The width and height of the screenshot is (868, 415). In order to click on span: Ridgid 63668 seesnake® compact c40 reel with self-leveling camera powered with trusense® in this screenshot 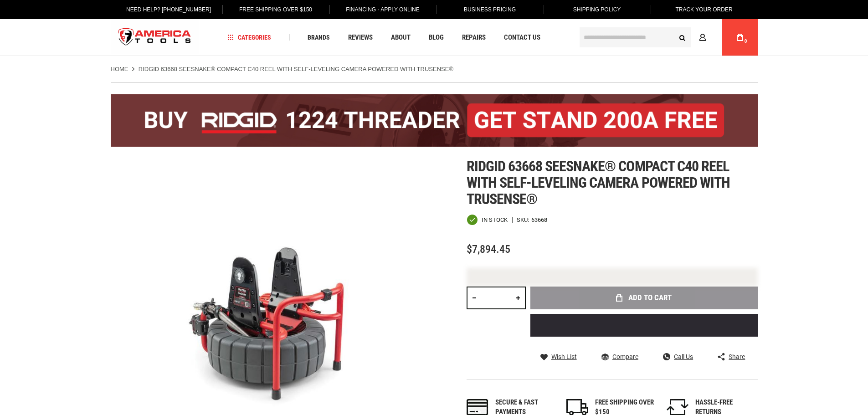, I will do `click(598, 183)`.